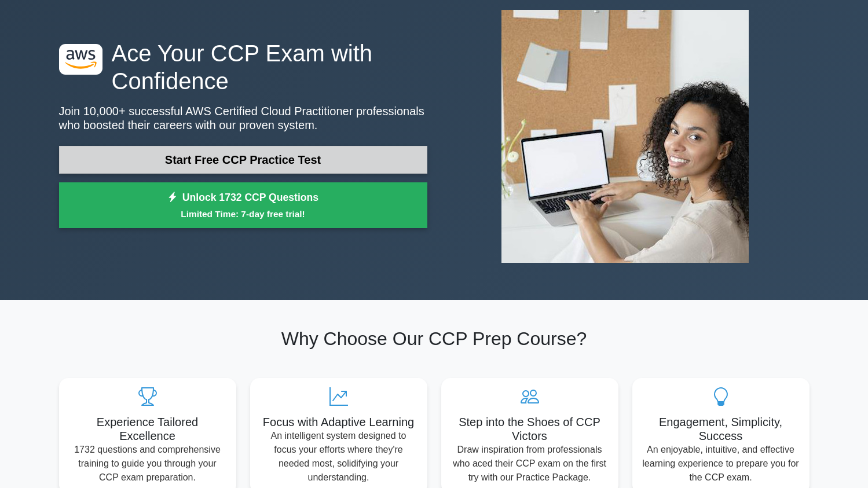  Describe the element at coordinates (243, 67) in the screenshot. I see `h1: Ace Your CCP Exam with Confidence` at that location.